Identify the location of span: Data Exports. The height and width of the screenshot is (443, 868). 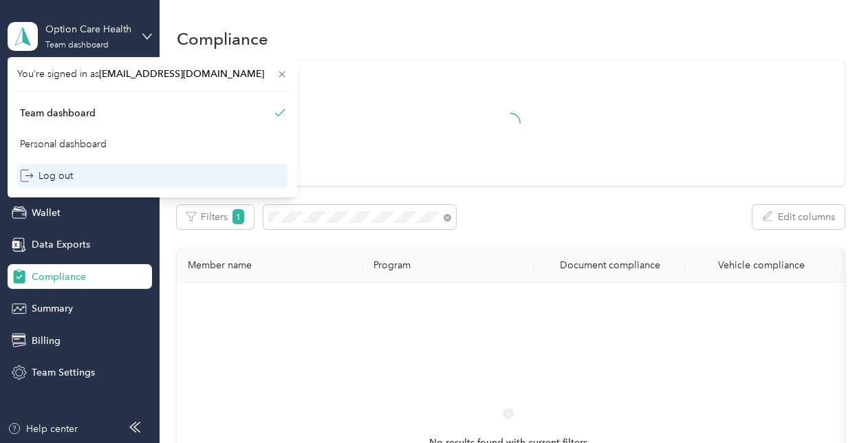
(61, 244).